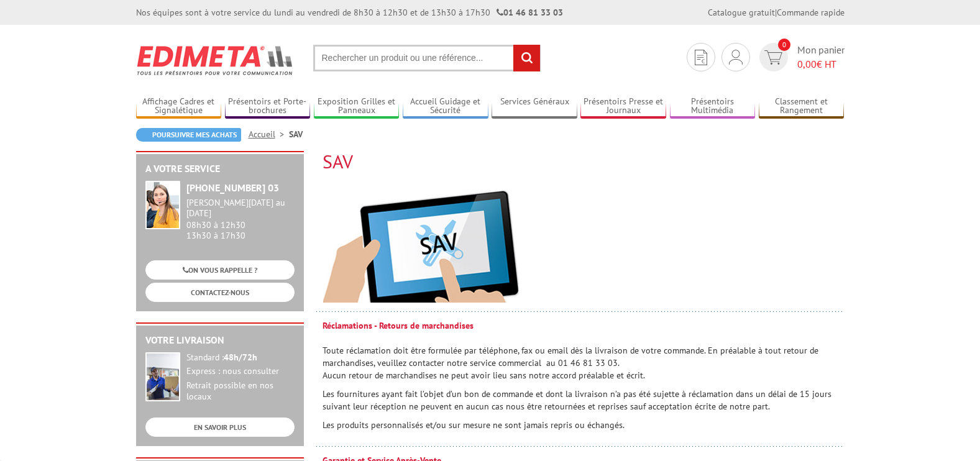  Describe the element at coordinates (240, 391) in the screenshot. I see `div: Retrait possible en nos locaux` at that location.